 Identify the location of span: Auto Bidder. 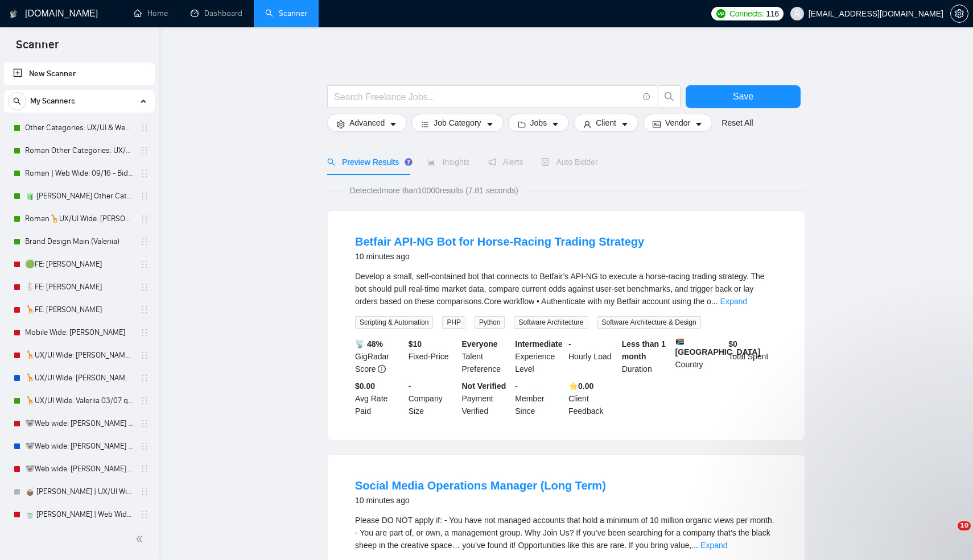
(569, 162).